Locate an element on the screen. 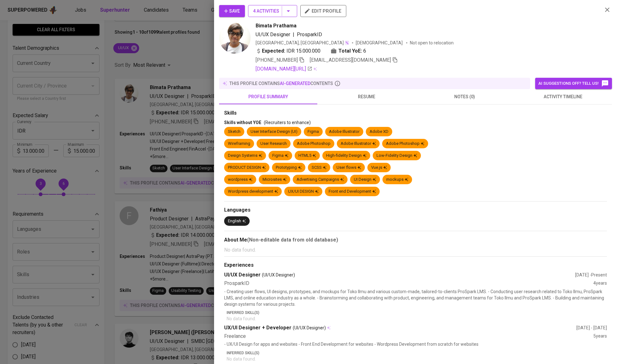 The height and width of the screenshot is (364, 617). div: Sketch is located at coordinates (234, 132).